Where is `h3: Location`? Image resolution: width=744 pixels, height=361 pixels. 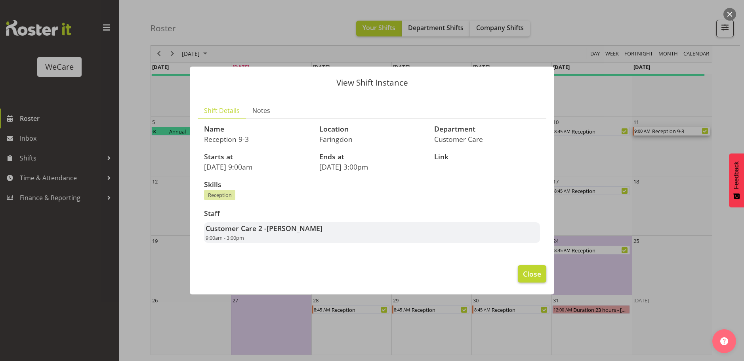 h3: Location is located at coordinates (372, 129).